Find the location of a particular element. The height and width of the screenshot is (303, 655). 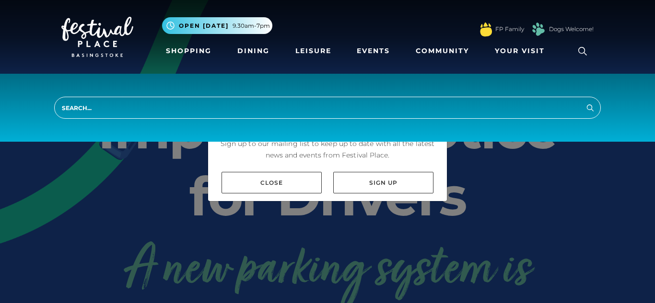

a: Events is located at coordinates (373, 51).